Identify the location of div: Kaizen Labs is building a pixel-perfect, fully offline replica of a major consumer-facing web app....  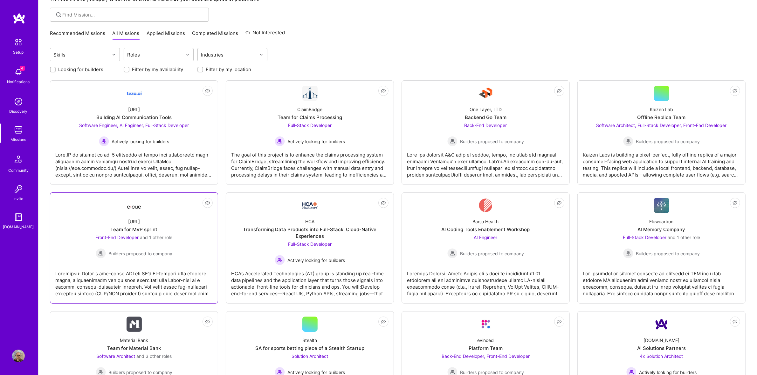
(661, 162).